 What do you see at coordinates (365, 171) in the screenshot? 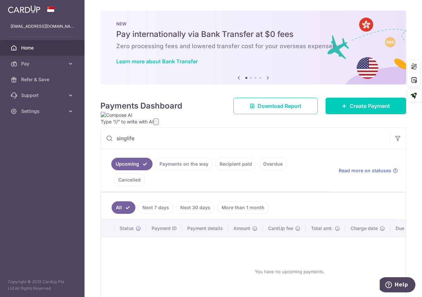
I see `span: Read more on statuses` at bounding box center [365, 171].